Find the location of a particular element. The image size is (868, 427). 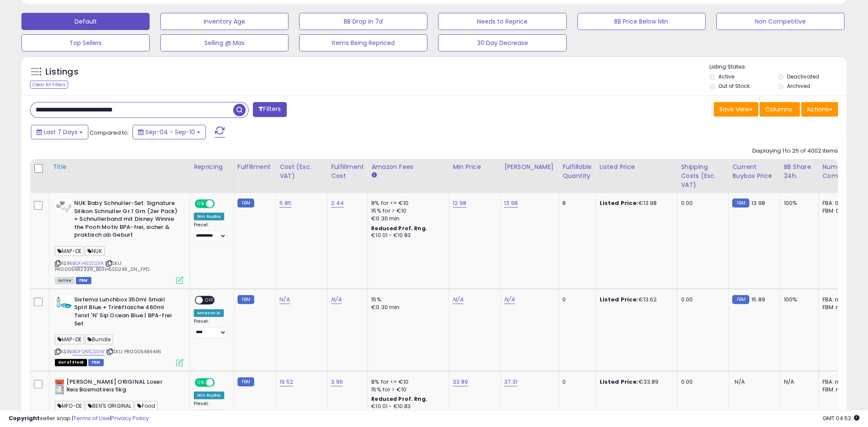

div: €10.01 - €10.83 is located at coordinates (407, 235).